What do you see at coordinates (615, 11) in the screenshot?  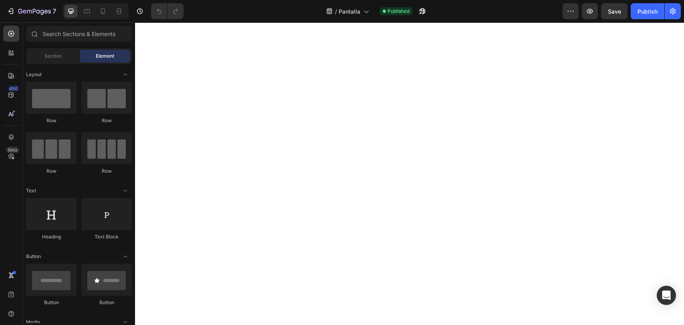 I see `span: Save` at bounding box center [615, 11].